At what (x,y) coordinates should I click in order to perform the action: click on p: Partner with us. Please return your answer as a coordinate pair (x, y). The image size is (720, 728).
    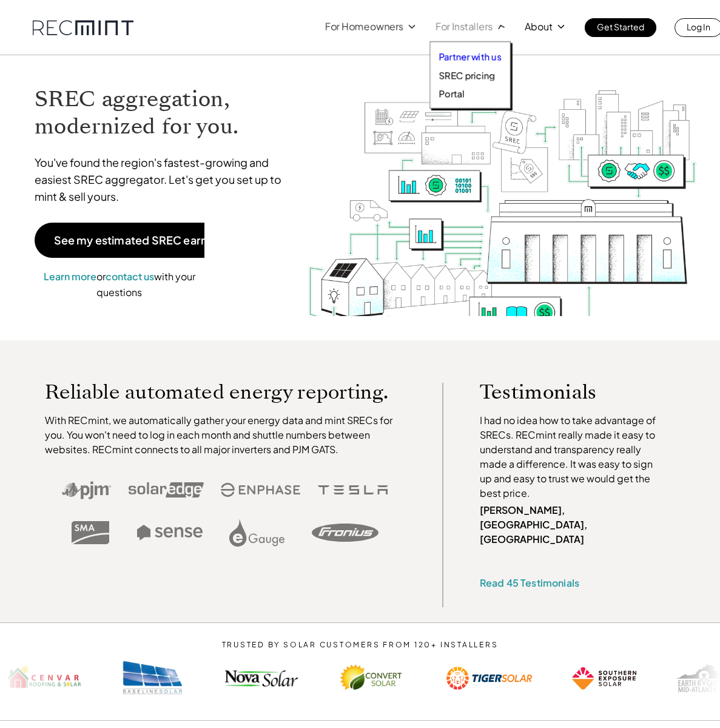
    Looking at the image, I should click on (470, 57).